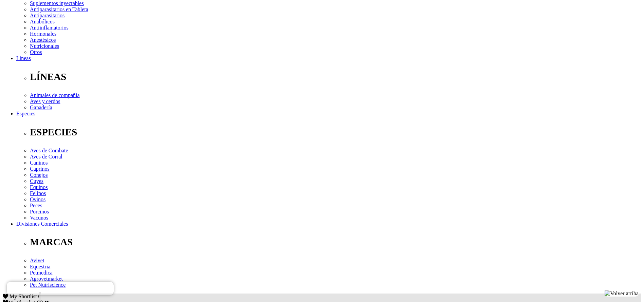 Image resolution: width=644 pixels, height=302 pixels. I want to click on a: Divisiones Comerciales, so click(43, 224).